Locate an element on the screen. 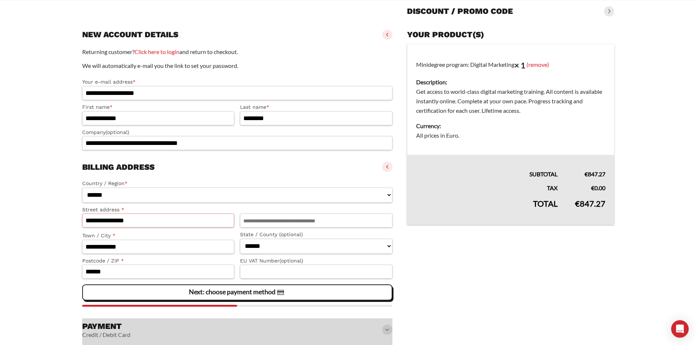 This screenshot has width=696, height=345. dt: Description: is located at coordinates (510, 82).